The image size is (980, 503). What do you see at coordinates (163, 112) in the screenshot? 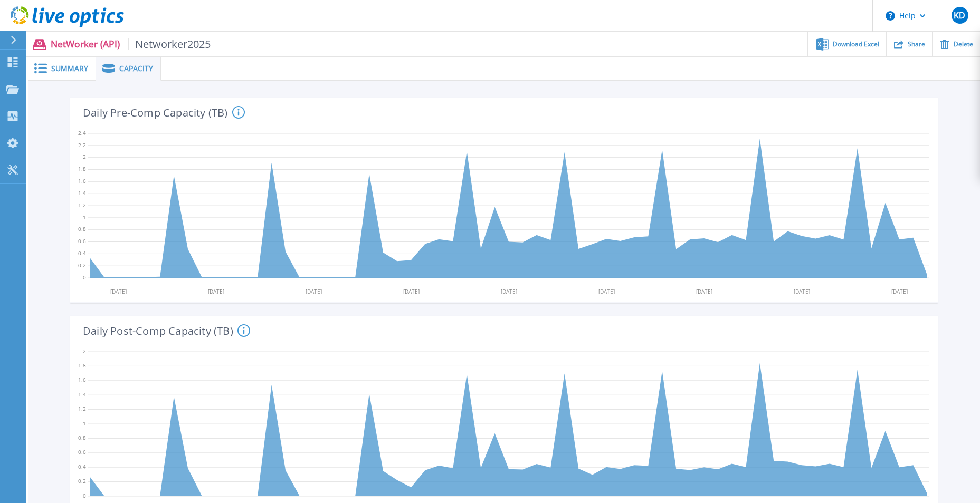
I see `h4: Daily Pre-Comp Capacity (TB)` at bounding box center [163, 112].